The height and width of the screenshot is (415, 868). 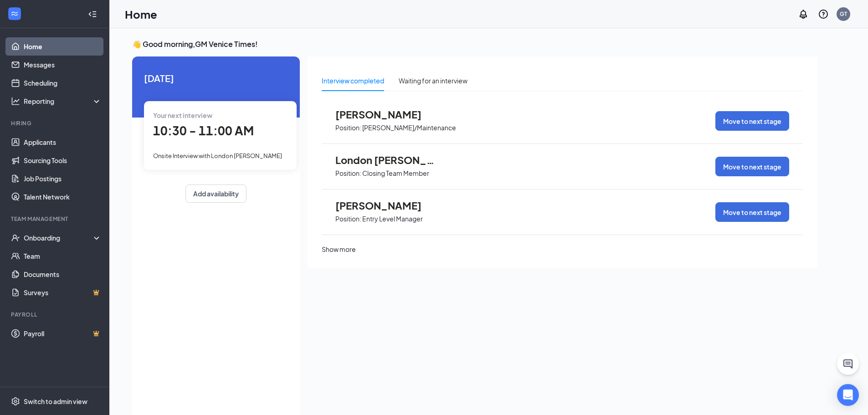 I want to click on a: Sourcing Tools, so click(x=62, y=160).